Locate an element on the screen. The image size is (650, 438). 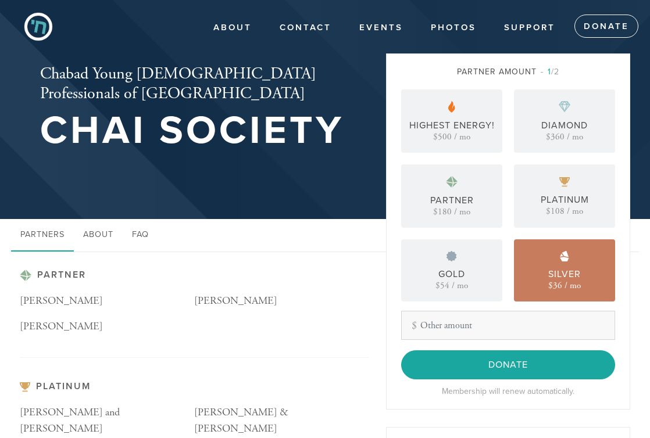
a: FAQ is located at coordinates (140, 235).